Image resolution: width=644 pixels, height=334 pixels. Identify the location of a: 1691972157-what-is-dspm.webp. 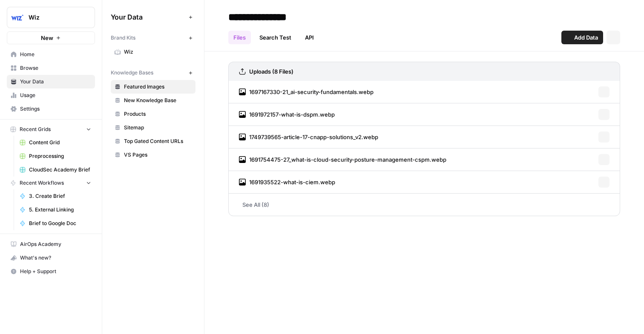
(287, 114).